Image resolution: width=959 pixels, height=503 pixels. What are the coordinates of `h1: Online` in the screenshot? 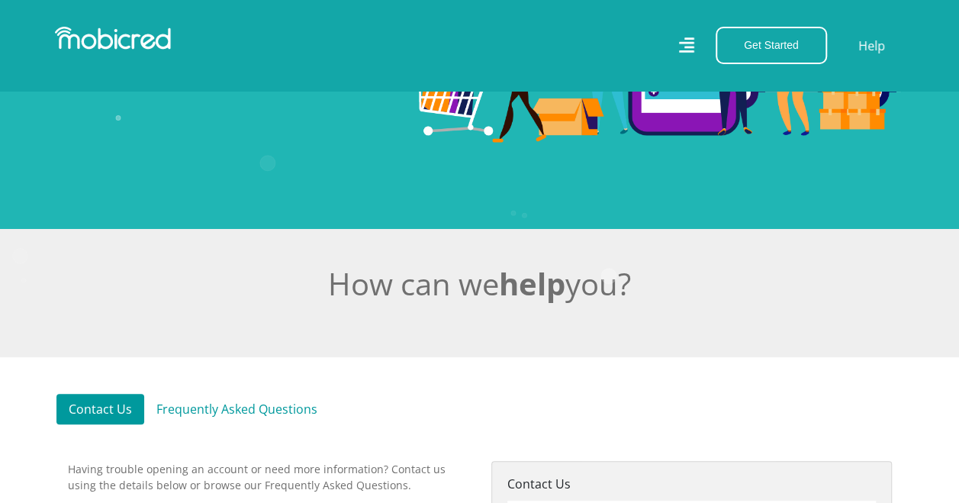 It's located at (226, 60).